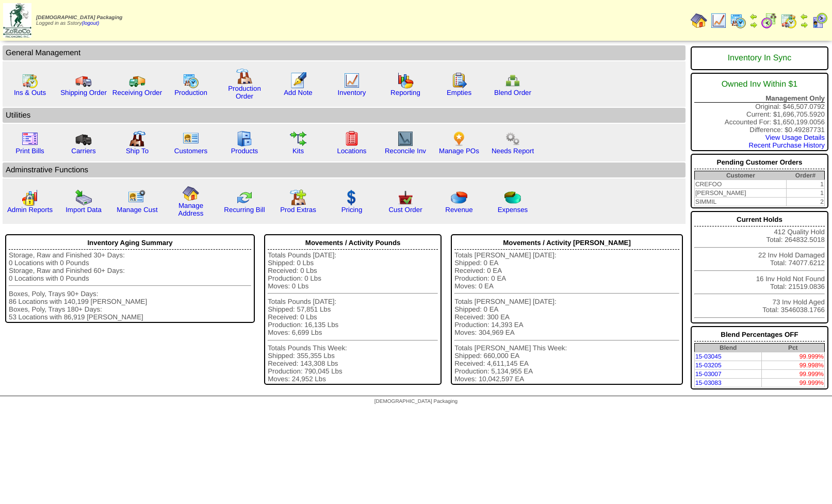 Image resolution: width=832 pixels, height=504 pixels. What do you see at coordinates (513, 197) in the screenshot?
I see `img: pie_chart2.png` at bounding box center [513, 197].